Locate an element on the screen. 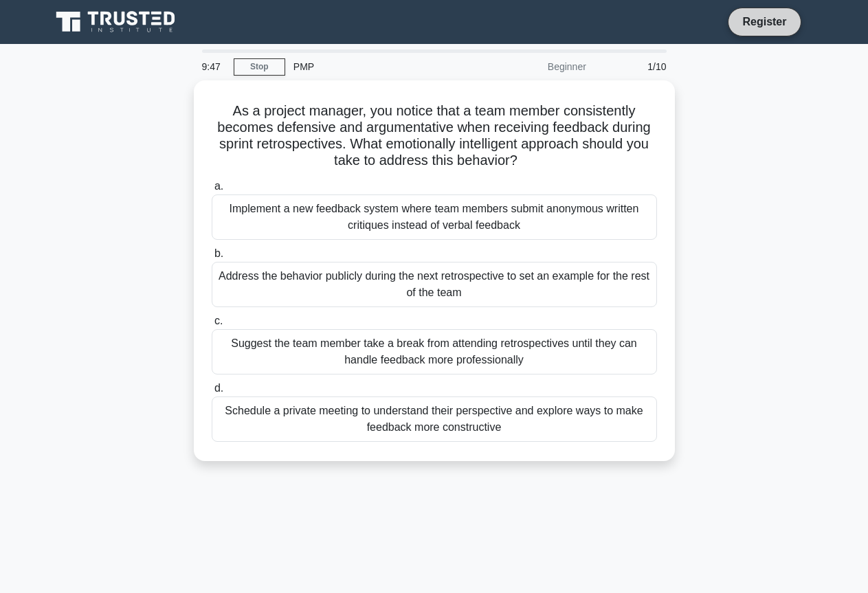 This screenshot has height=593, width=868. div: Implement a new feedback system where team members submit anonymous written critiques instead of ... is located at coordinates (434, 217).